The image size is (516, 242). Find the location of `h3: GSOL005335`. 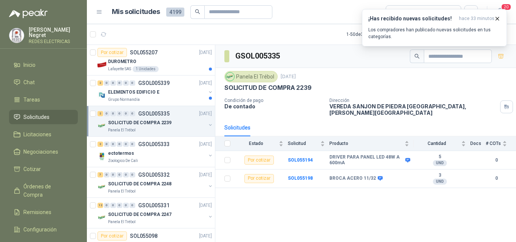

h3: GSOL005335 is located at coordinates (258, 56).